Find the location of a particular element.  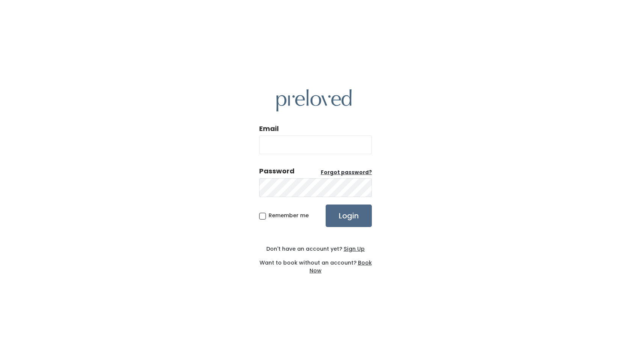

img: preloved logo is located at coordinates (314, 100).